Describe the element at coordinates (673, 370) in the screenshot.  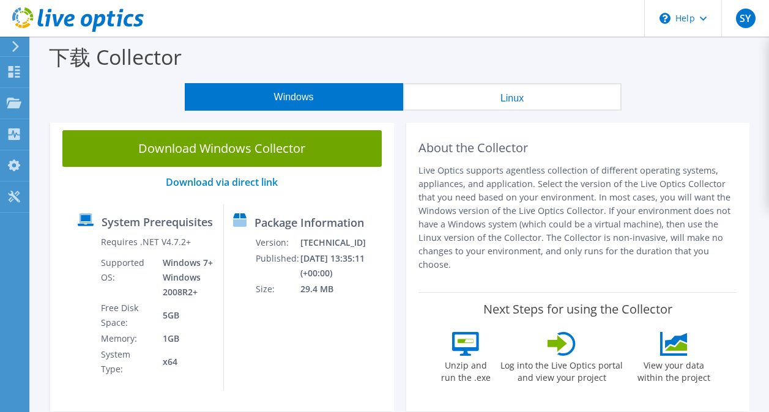
I see `label: View your data within the project` at that location.